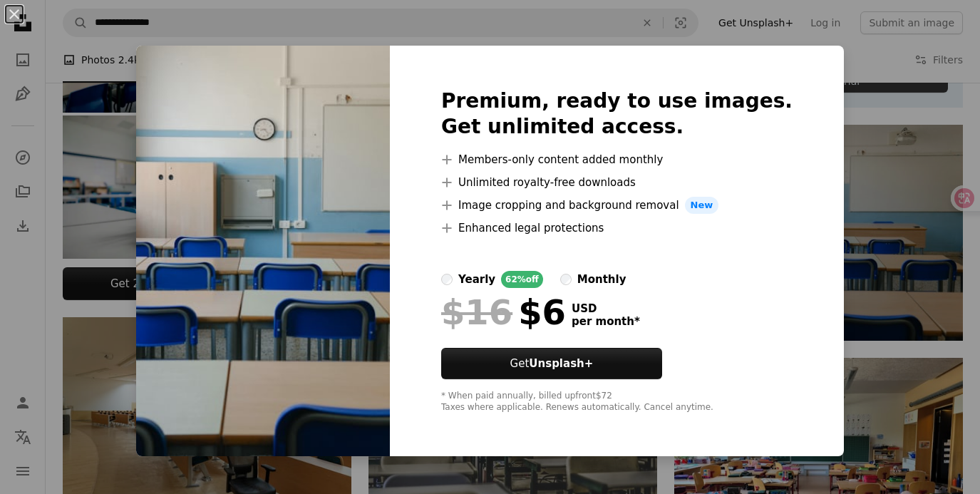 Image resolution: width=980 pixels, height=494 pixels. I want to click on strong: Unsplash+, so click(561, 364).